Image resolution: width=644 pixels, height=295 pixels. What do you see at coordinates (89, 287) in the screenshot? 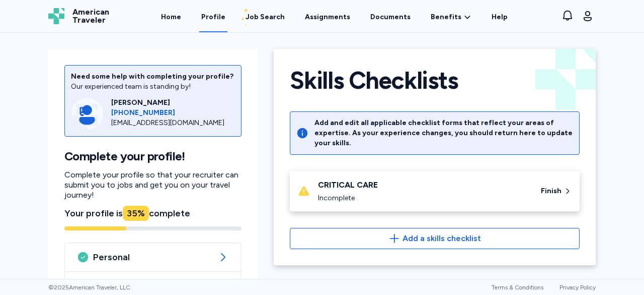
I see `span: © 2025 American Traveler, LLC` at bounding box center [89, 287].